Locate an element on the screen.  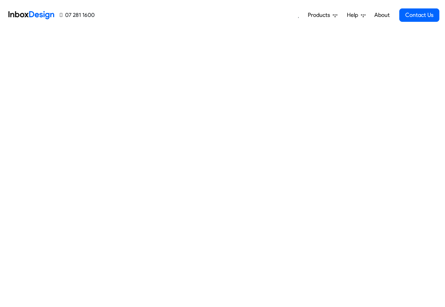
a: Help is located at coordinates (356, 15).